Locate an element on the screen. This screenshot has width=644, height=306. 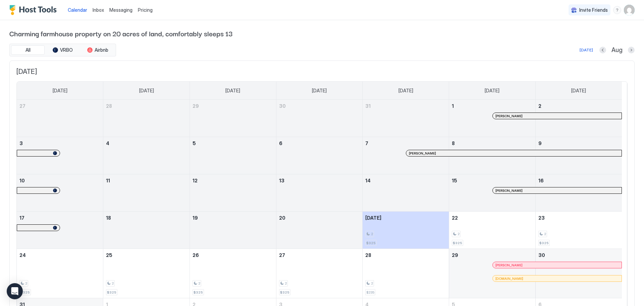
td: August 21, 2025 is located at coordinates (406, 230).